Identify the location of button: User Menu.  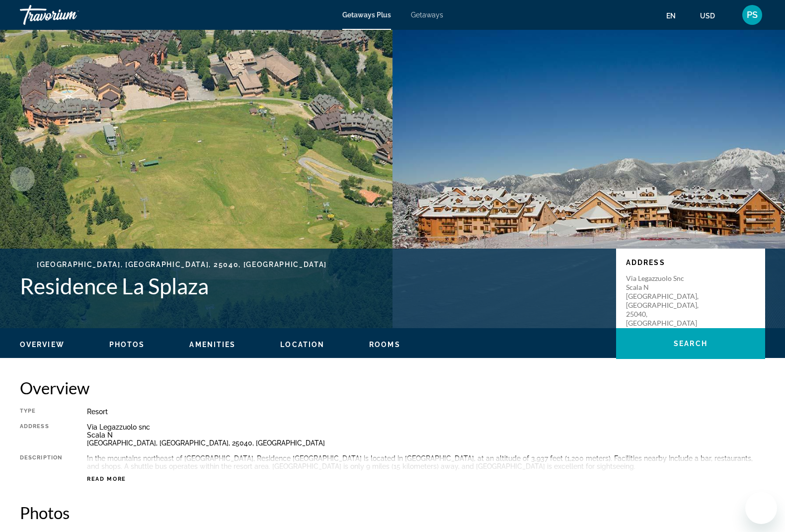
(753, 14).